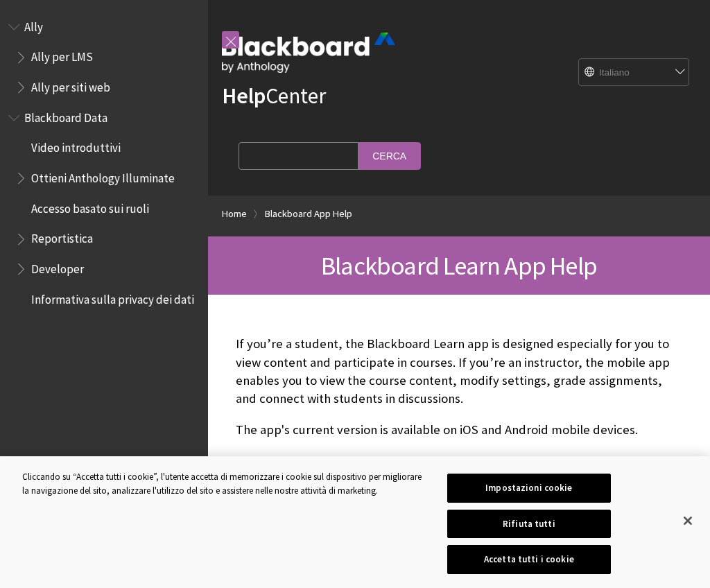 The width and height of the screenshot is (710, 588). I want to click on span: Informativa sulla privacy dei dati, so click(113, 296).